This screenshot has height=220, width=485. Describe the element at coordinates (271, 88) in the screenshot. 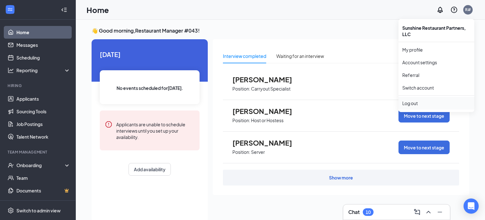

I see `p: Carryout Specialist` at that location.